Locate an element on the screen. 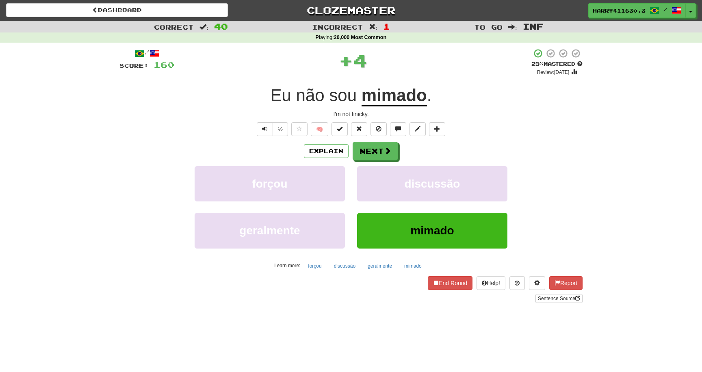 This screenshot has height=372, width=702. span: To go is located at coordinates (488, 27).